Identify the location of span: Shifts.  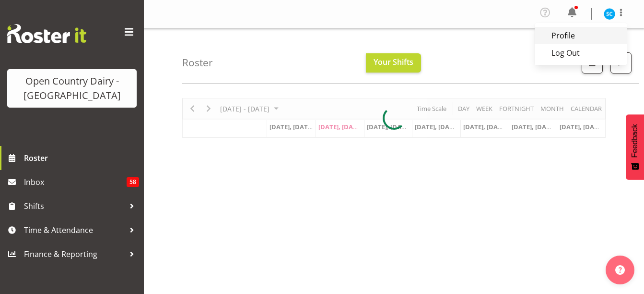
(74, 206).